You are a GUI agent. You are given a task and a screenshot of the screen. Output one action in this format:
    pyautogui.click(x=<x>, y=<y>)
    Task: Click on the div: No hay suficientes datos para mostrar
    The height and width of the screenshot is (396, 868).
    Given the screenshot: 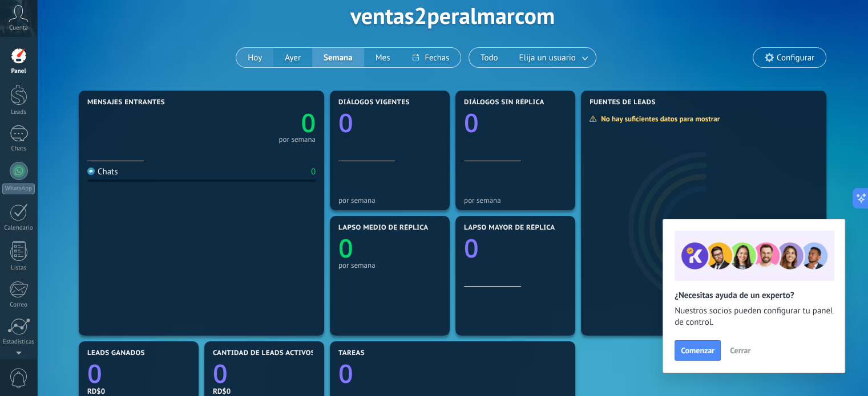 What is the action you would take?
    pyautogui.click(x=658, y=118)
    